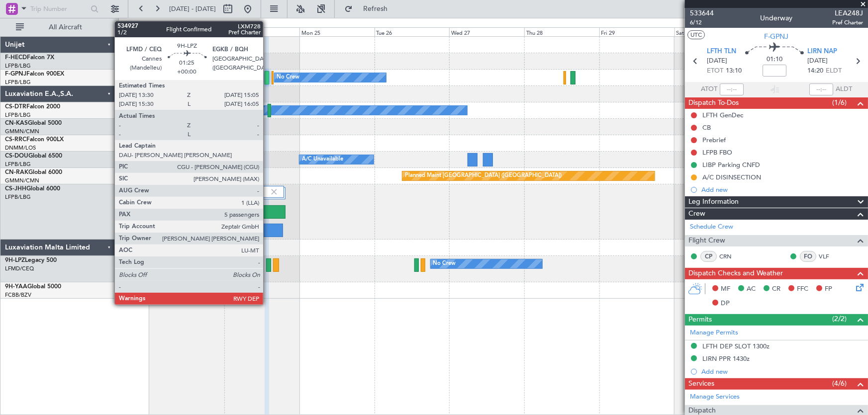  I want to click on div: CP, so click(708, 256).